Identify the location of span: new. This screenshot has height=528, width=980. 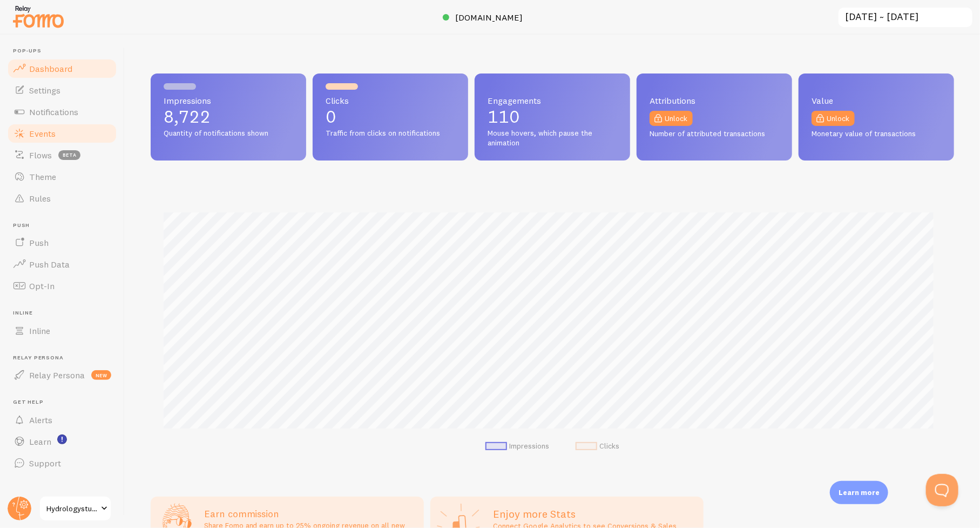
(101, 375).